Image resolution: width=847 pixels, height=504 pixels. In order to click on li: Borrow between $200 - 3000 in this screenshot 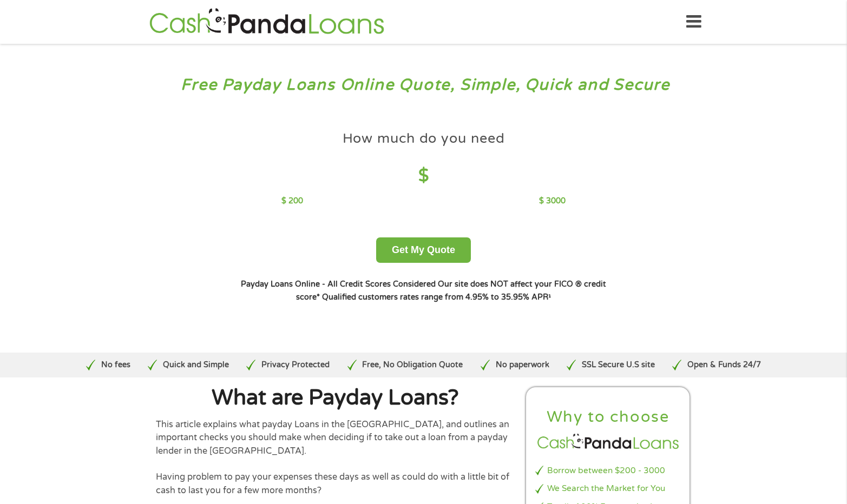, I will do `click(608, 470)`.